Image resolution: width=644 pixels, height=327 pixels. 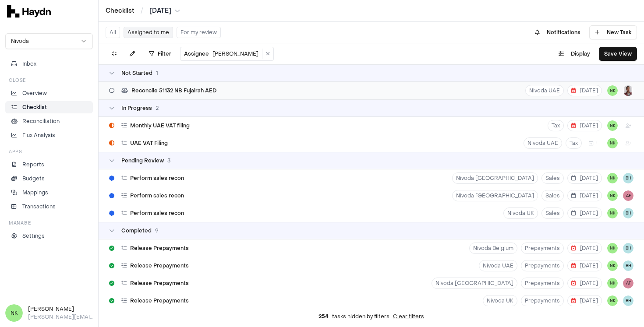 What do you see at coordinates (136, 231) in the screenshot?
I see `span: Completed` at bounding box center [136, 231].